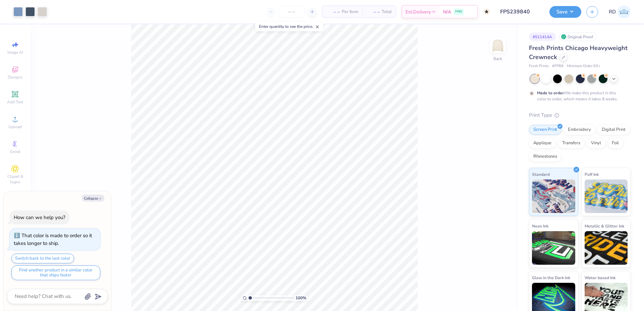 The height and width of the screenshot is (311, 644). What do you see at coordinates (624, 12) in the screenshot?
I see `img: Rommel Del Rosario` at bounding box center [624, 12].